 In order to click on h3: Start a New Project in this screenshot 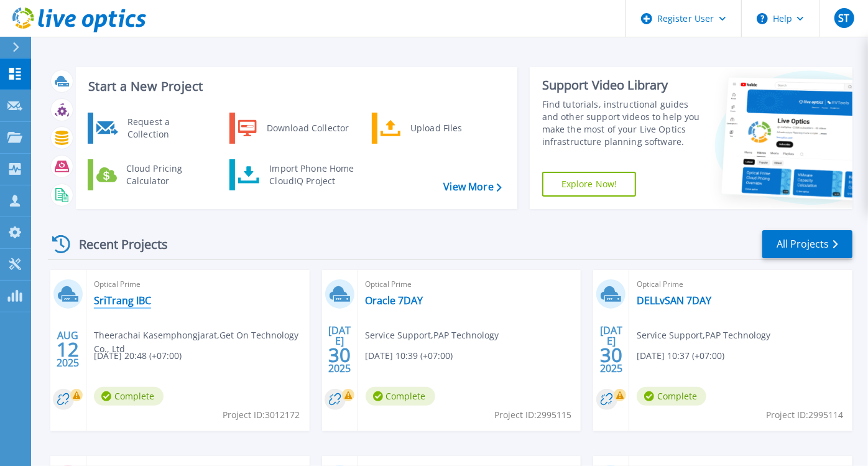, I will do `click(295, 86)`.